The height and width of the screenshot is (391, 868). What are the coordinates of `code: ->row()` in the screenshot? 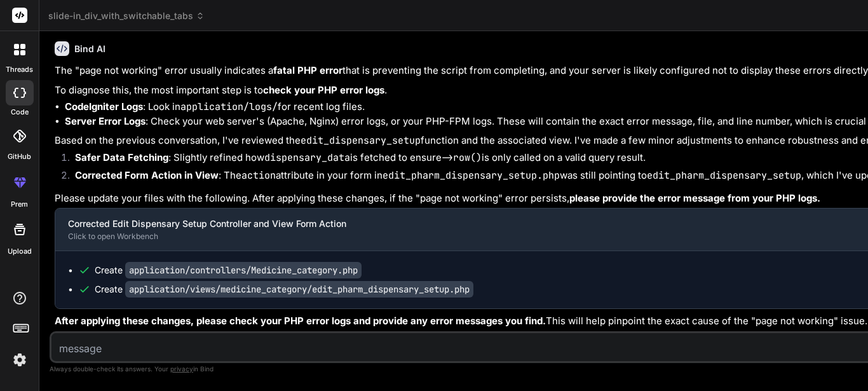 It's located at (461, 157).